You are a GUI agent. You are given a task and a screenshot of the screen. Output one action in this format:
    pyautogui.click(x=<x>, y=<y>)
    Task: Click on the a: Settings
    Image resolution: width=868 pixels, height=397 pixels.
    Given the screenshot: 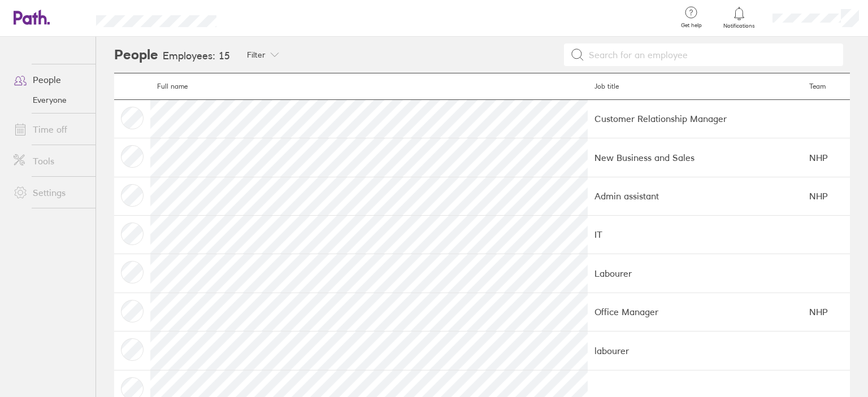 What is the action you would take?
    pyautogui.click(x=50, y=193)
    